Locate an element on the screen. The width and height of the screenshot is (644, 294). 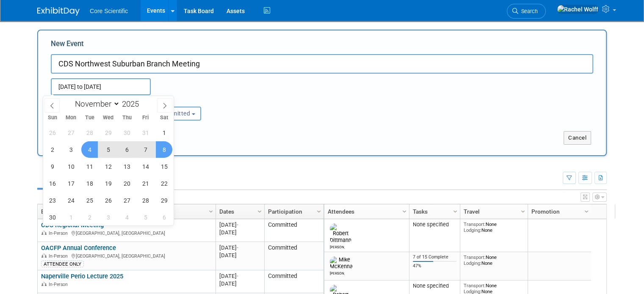
a: Participation is located at coordinates (293, 211).